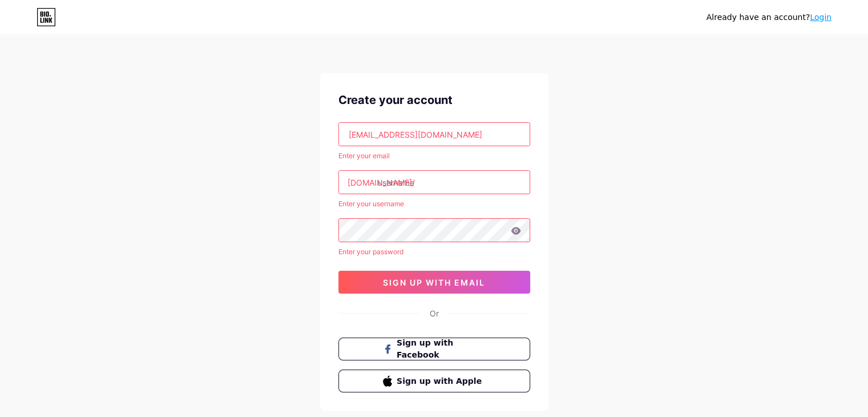 The height and width of the screenshot is (417, 868). Describe the element at coordinates (434, 135) in the screenshot. I see `input: Email` at that location.